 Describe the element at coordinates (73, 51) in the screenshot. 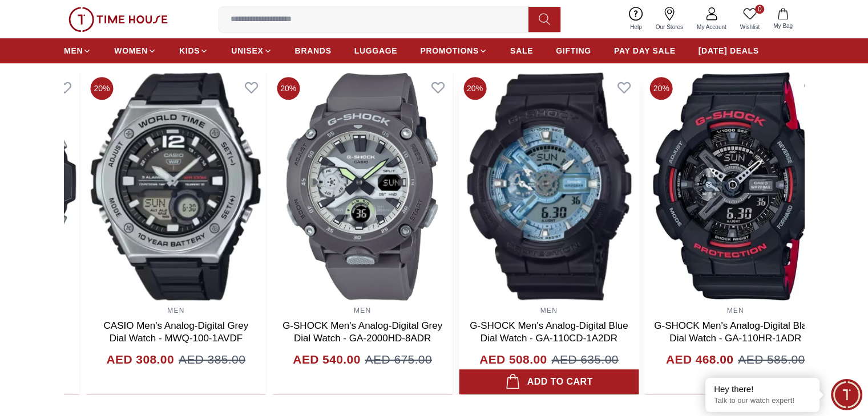

I see `span: MEN` at that location.